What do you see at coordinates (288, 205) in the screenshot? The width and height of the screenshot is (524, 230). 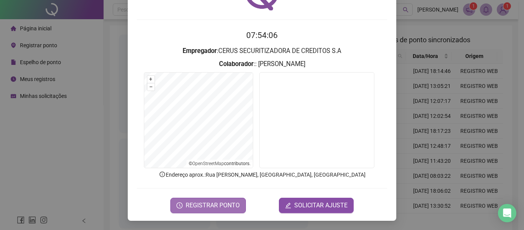 I see `span: edit` at bounding box center [288, 205].